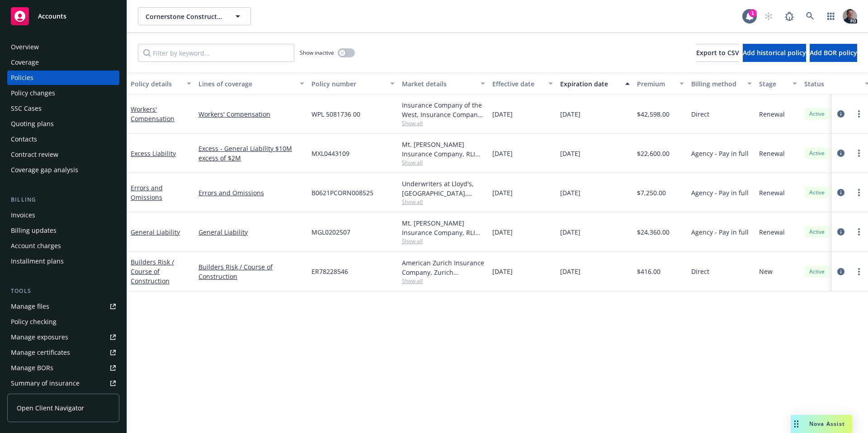 The height and width of the screenshot is (433, 868). I want to click on div: Premium, so click(655, 84).